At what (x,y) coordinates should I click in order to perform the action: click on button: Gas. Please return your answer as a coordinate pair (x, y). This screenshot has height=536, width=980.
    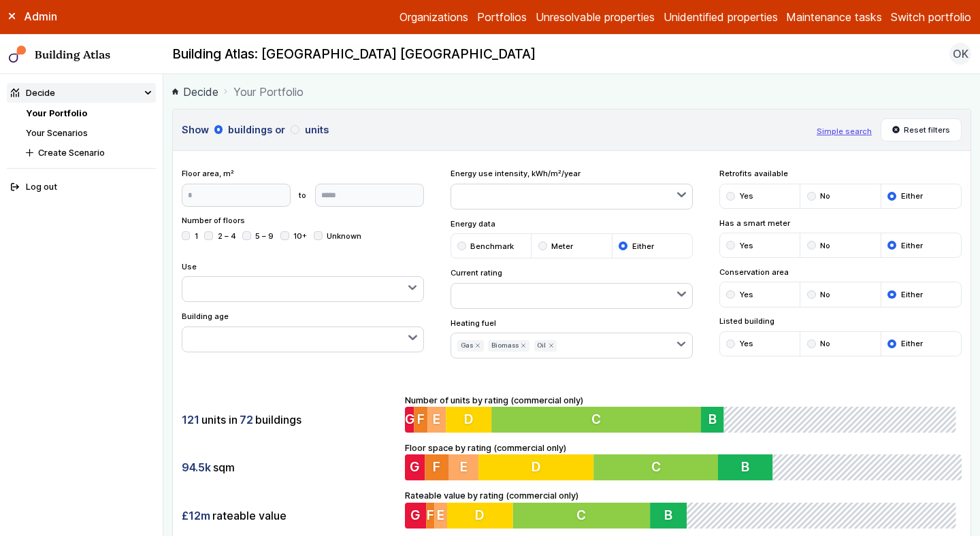
    Looking at the image, I should click on (470, 346).